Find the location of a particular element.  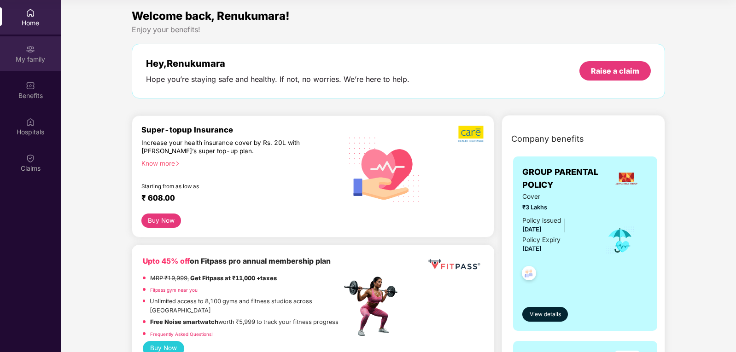

div: ₹ 608.00 is located at coordinates (237, 199).